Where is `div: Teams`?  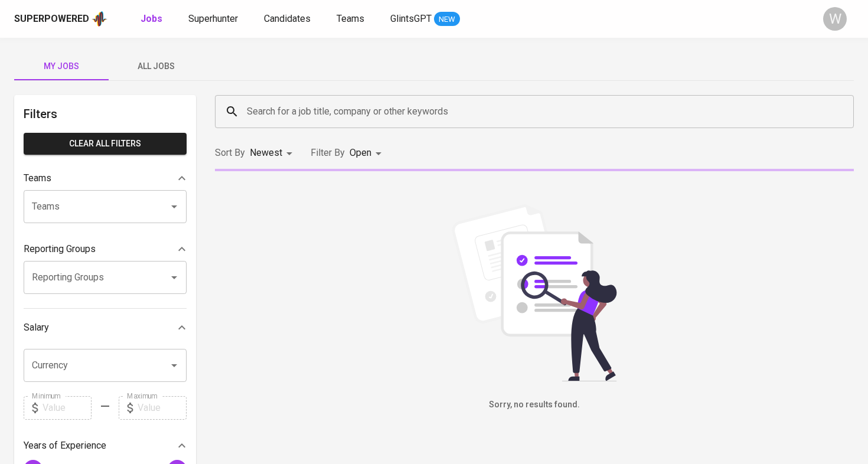 div: Teams is located at coordinates (105, 178).